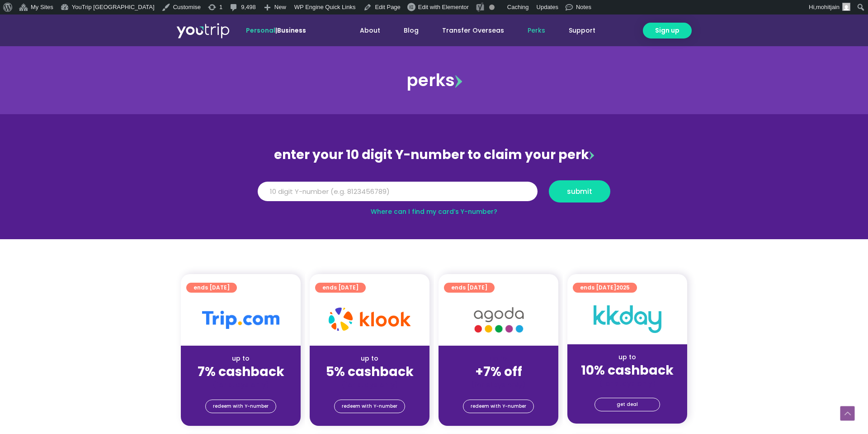 The height and width of the screenshot is (434, 868). Describe the element at coordinates (411, 30) in the screenshot. I see `a: Blog` at that location.